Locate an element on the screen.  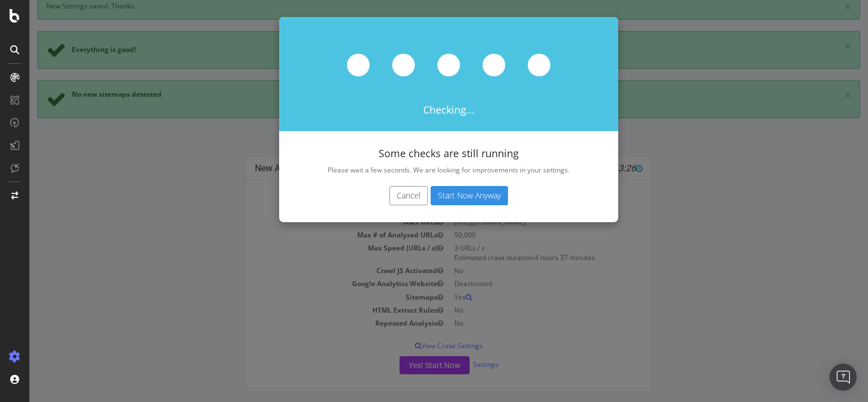
button: Start Now Anyway is located at coordinates (440, 196).